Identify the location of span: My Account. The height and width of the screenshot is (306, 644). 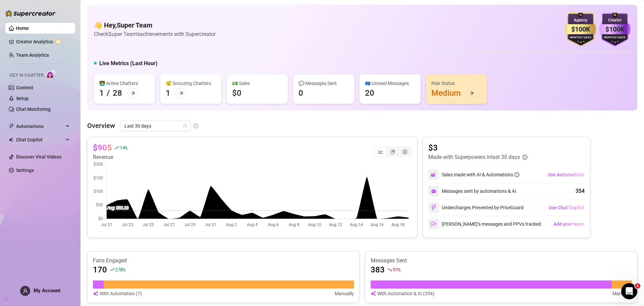
(47, 290).